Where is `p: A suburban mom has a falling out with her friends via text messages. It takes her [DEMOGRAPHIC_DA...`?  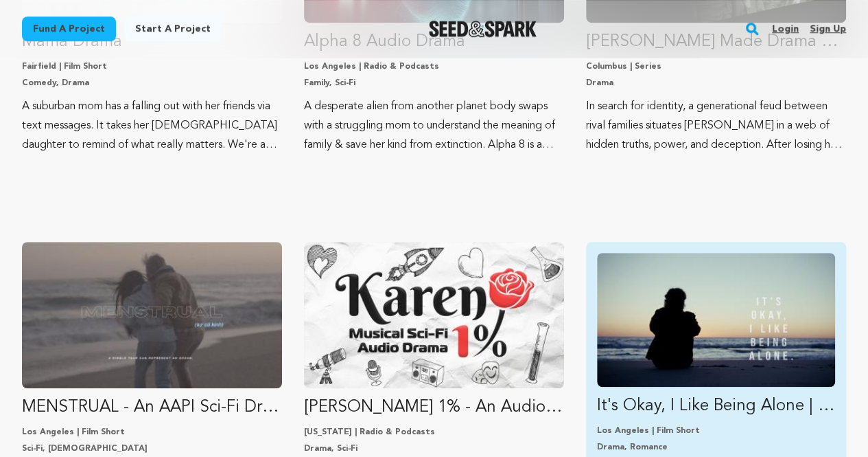
p: A suburban mom has a falling out with her friends via text messages. It takes her [DEMOGRAPHIC_DA... is located at coordinates (152, 126).